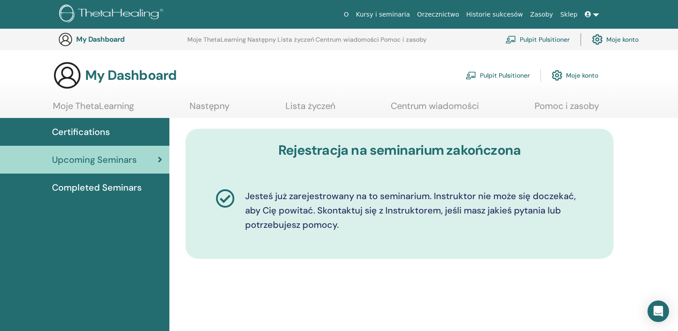  Describe the element at coordinates (346, 14) in the screenshot. I see `a: O` at that location.